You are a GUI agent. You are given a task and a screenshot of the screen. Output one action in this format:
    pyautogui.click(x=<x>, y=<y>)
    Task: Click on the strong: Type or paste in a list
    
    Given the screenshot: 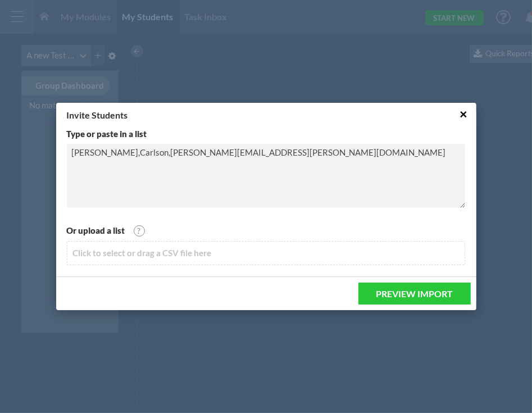 What is the action you would take?
    pyautogui.click(x=107, y=134)
    